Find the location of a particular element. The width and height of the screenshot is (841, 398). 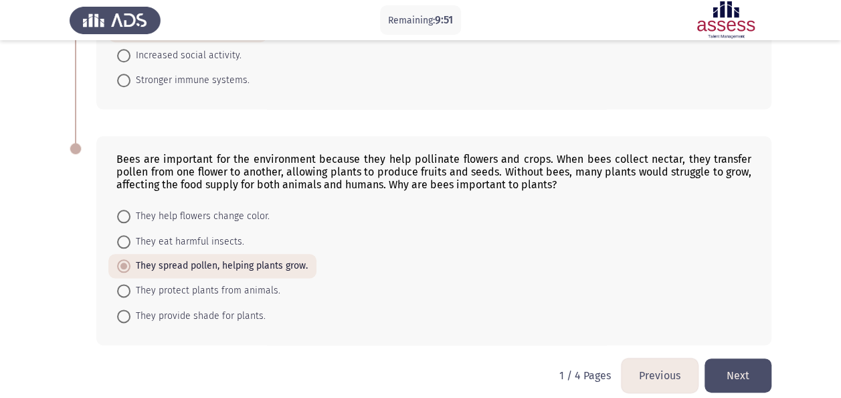

span: 9:51 is located at coordinates (444, 19).